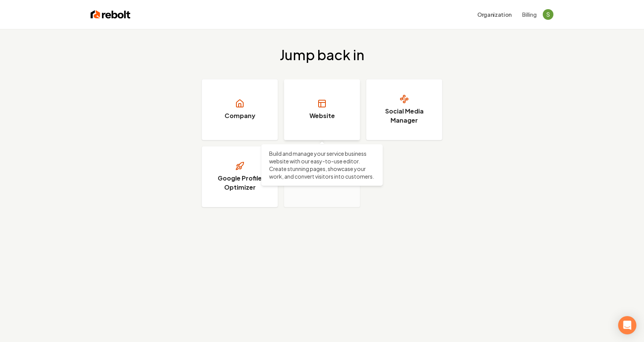 The height and width of the screenshot is (342, 644). What do you see at coordinates (494, 14) in the screenshot?
I see `button: Organization` at bounding box center [494, 14].